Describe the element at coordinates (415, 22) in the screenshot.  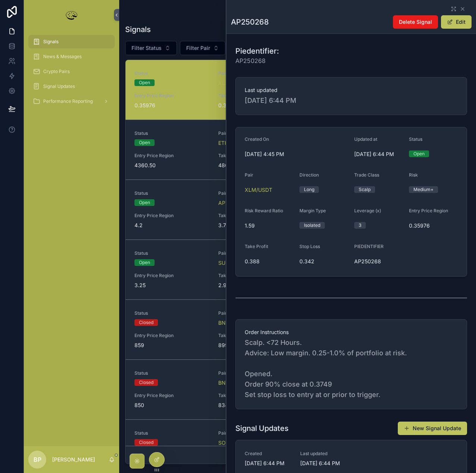
I see `button: Delete Signal` at that location.